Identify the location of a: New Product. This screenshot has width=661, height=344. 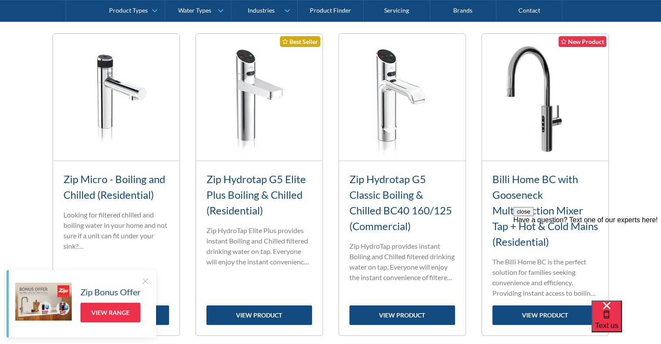
(545, 97).